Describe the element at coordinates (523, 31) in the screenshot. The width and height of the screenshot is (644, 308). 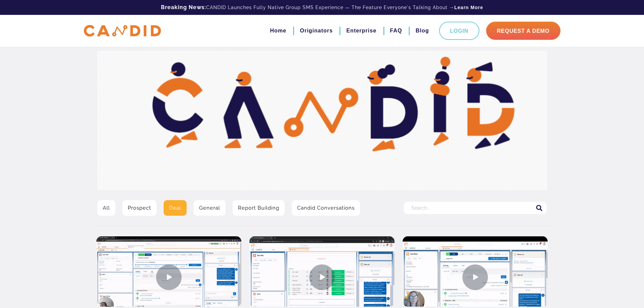
I see `a: Request A Demo` at that location.